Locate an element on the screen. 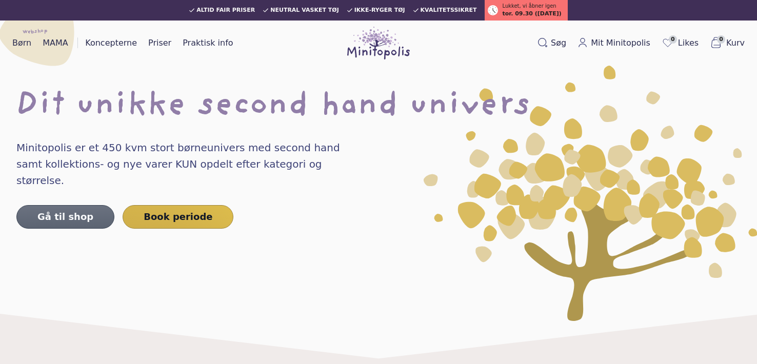  h1: Dit unikke second hand univers is located at coordinates (378, 107).